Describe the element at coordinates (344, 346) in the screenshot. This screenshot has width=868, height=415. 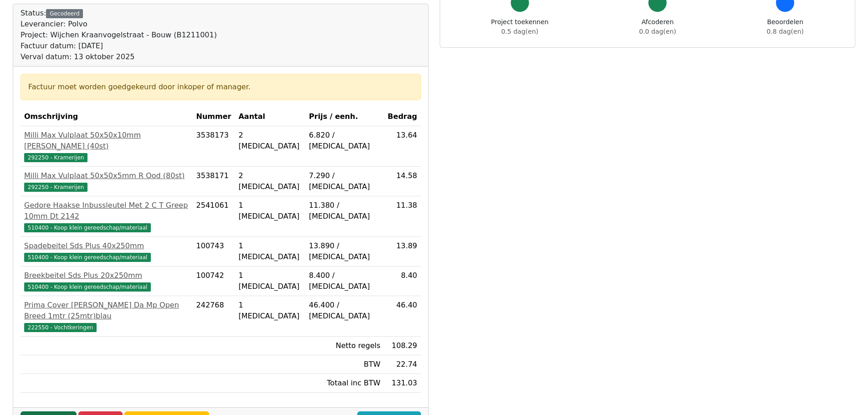
I see `td: Netto regels` at that location.